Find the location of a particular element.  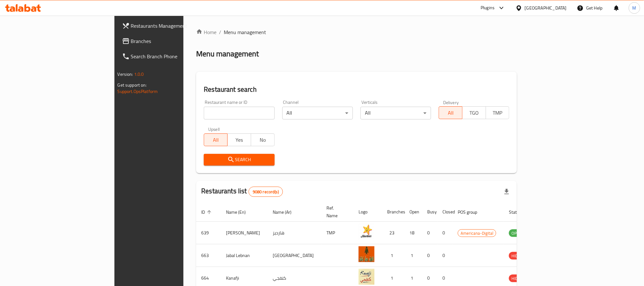

button: TMP is located at coordinates (498, 113).